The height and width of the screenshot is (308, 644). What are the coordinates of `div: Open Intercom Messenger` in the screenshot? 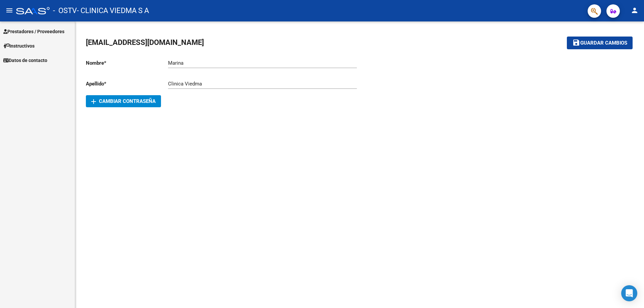 It's located at (629, 293).